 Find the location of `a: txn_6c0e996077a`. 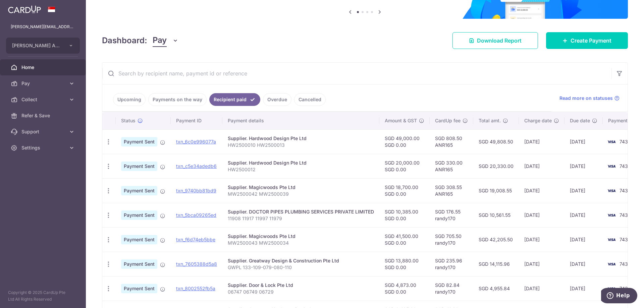

a: txn_6c0e996077a is located at coordinates (196, 141).